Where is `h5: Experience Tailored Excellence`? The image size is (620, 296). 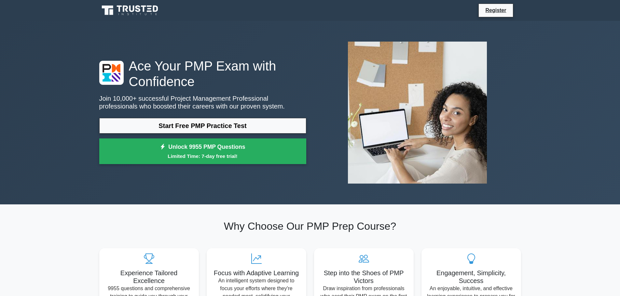
h5: Experience Tailored Excellence is located at coordinates (149, 277).